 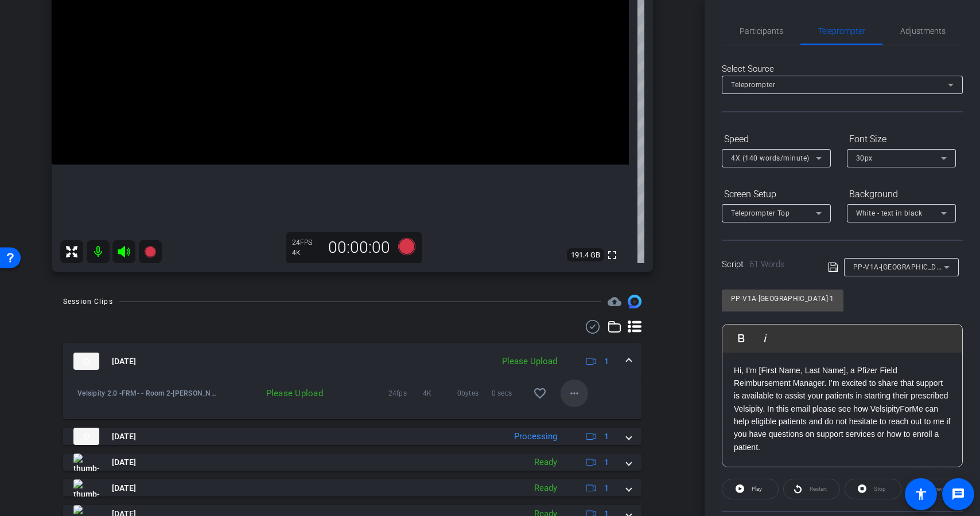 I want to click on button: Play, so click(x=750, y=489).